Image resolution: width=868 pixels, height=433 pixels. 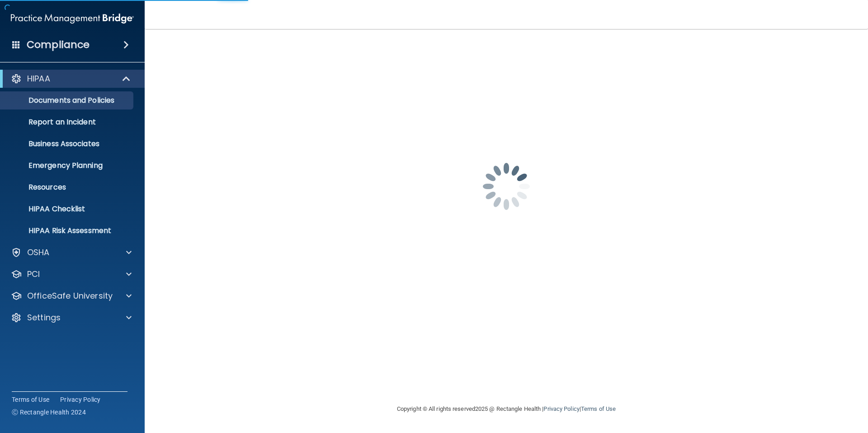 What do you see at coordinates (68, 209) in the screenshot?
I see `p: HIPAA Checklist` at bounding box center [68, 209].